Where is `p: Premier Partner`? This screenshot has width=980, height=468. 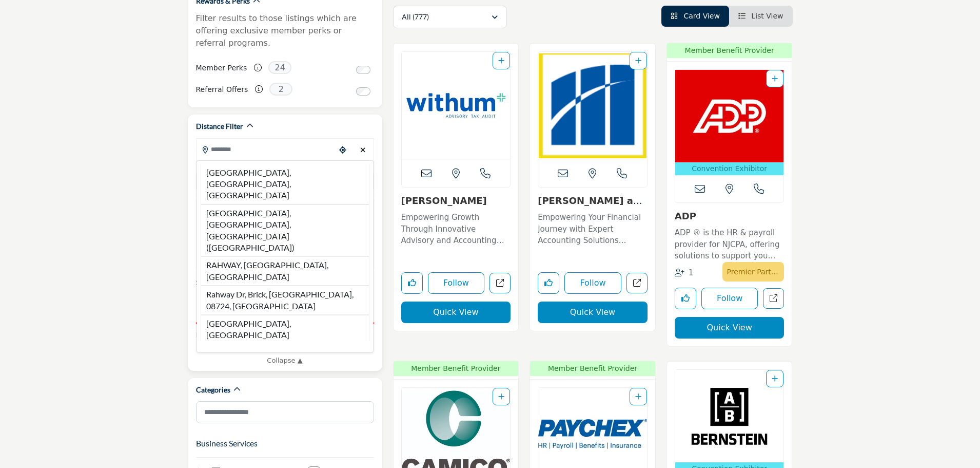
p: Premier Partner is located at coordinates (754, 272).